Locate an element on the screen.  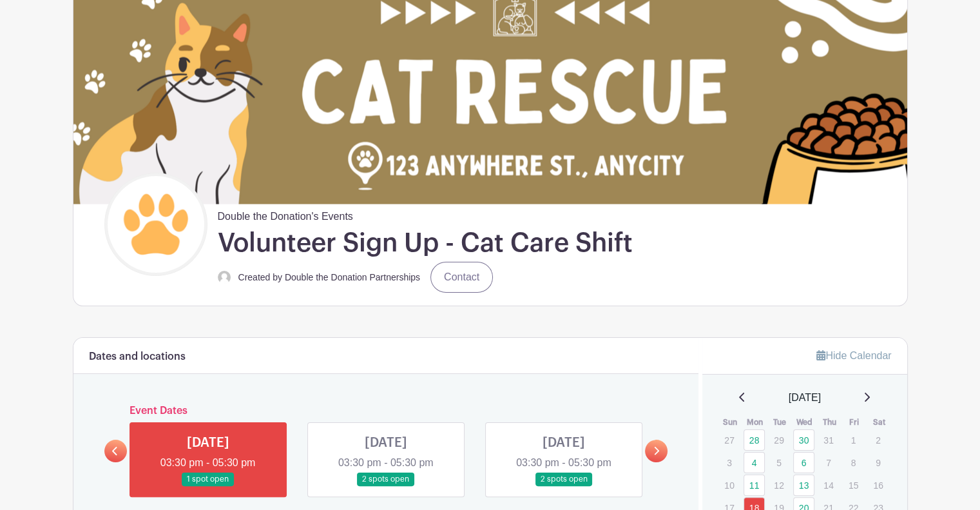
th: Sun is located at coordinates (730, 422).